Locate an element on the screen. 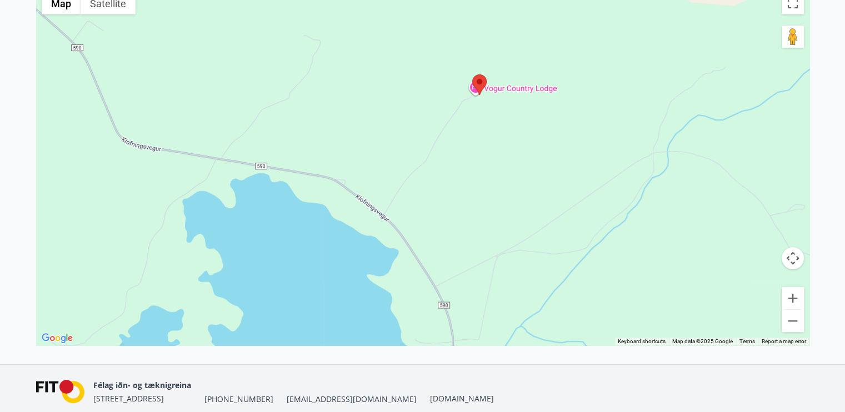 The width and height of the screenshot is (845, 412). span: Félag iðn- og tæknigreina is located at coordinates (142, 385).